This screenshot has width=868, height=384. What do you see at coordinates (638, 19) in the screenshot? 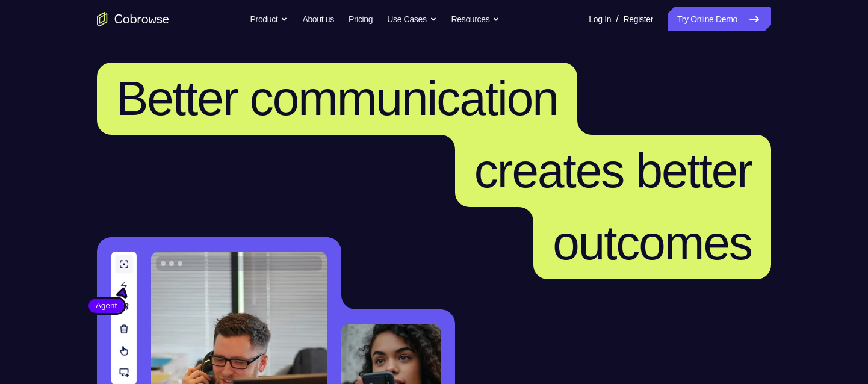
I see `a: Register` at bounding box center [638, 19].